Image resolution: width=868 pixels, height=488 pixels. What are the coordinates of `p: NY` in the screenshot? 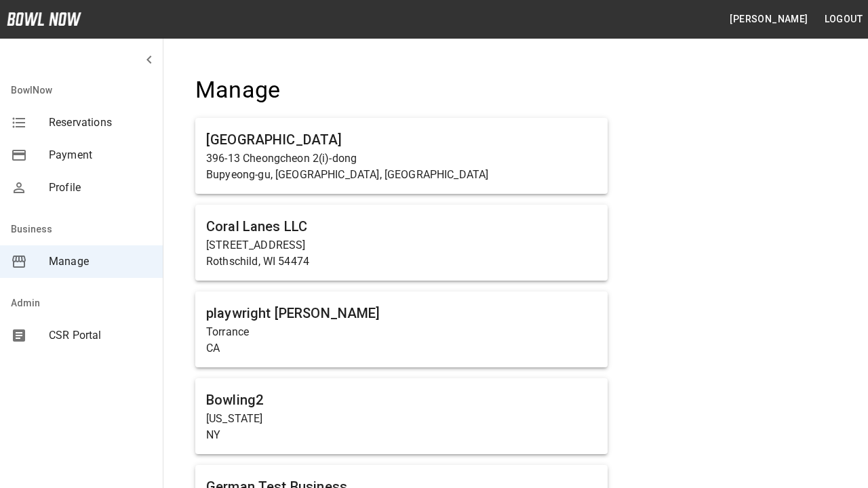 It's located at (401, 435).